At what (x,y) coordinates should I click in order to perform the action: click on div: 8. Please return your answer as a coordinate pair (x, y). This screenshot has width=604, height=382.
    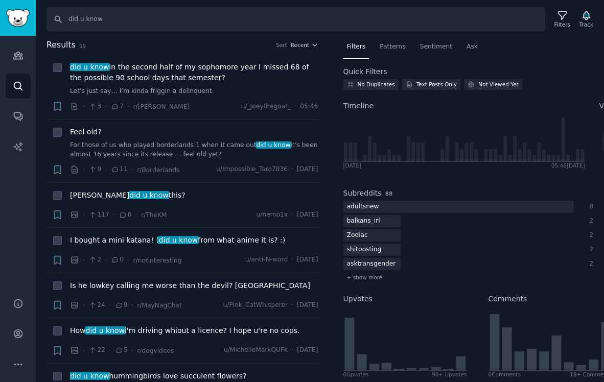
    Looking at the image, I should click on (590, 207).